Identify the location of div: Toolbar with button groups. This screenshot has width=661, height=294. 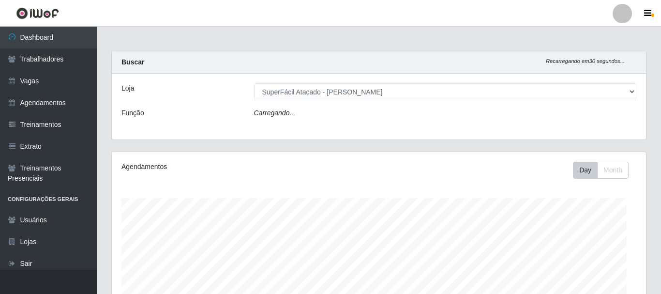
(605, 170).